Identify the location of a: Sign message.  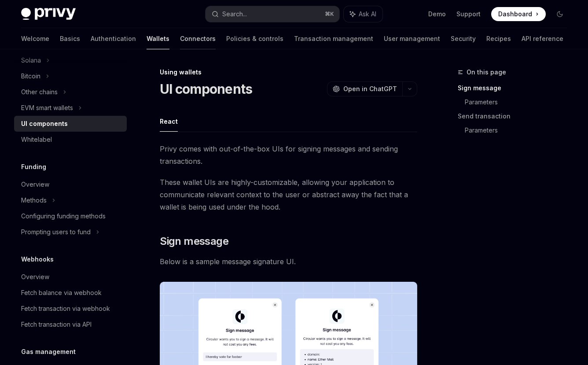
(516, 88).